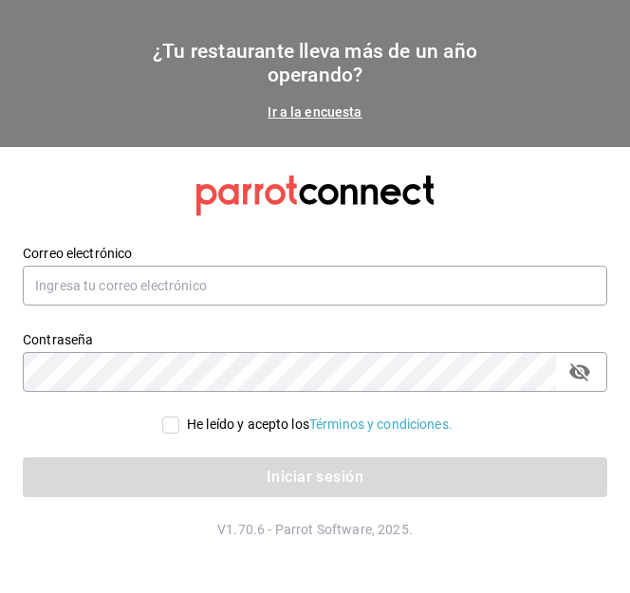  What do you see at coordinates (315, 285) in the screenshot?
I see `input: Ingresa tu correo electrónico` at bounding box center [315, 285].